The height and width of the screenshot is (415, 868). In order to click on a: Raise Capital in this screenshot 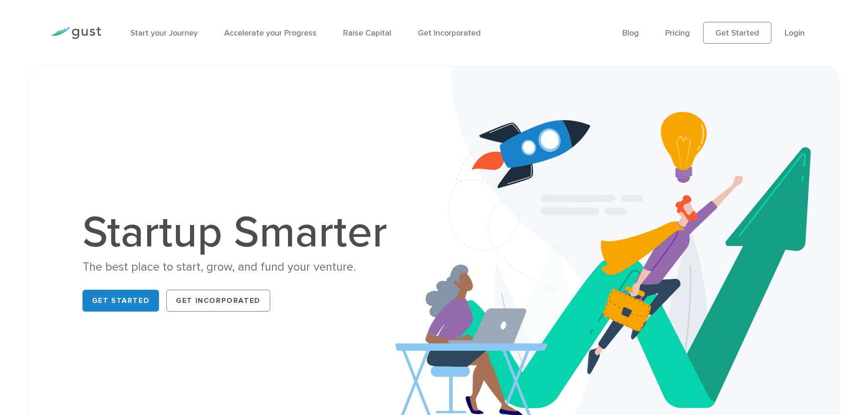, I will do `click(367, 33)`.